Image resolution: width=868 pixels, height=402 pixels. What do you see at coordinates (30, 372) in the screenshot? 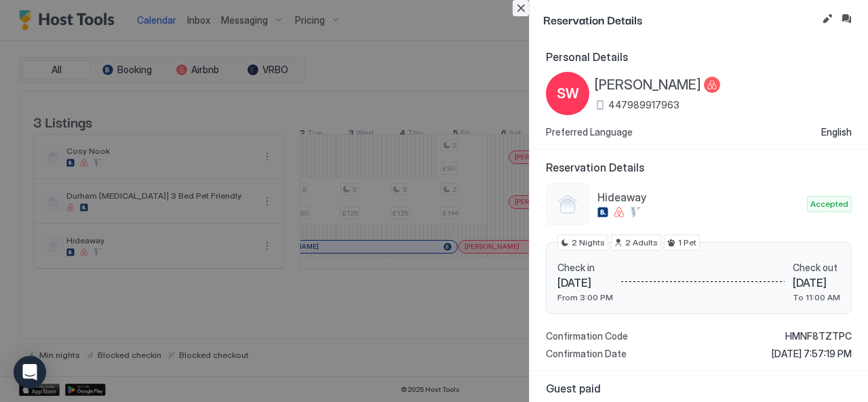
I see `div: Open Intercom Messenger` at bounding box center [30, 372].